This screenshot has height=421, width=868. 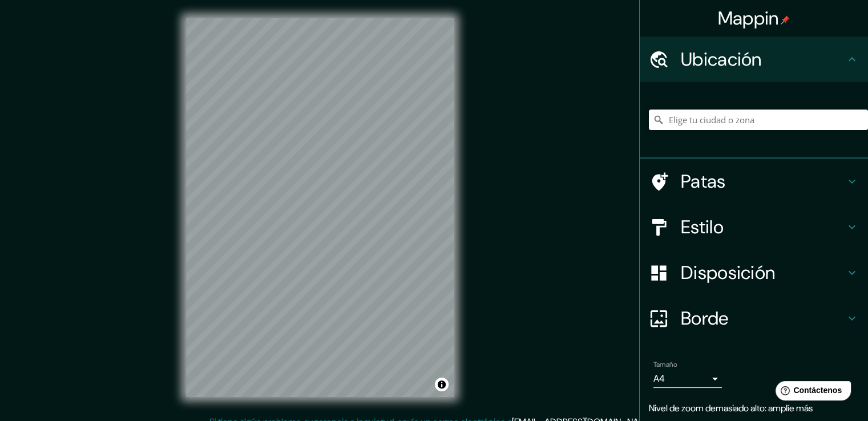 I want to click on font: Borde, so click(x=705, y=319).